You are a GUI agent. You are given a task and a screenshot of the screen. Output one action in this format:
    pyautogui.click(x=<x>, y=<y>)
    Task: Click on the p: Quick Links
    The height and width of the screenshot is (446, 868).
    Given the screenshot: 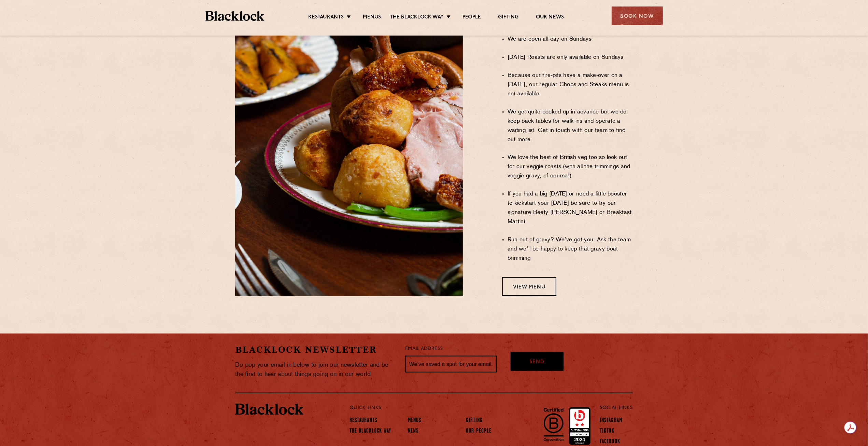 What is the action you would take?
    pyautogui.click(x=463, y=408)
    